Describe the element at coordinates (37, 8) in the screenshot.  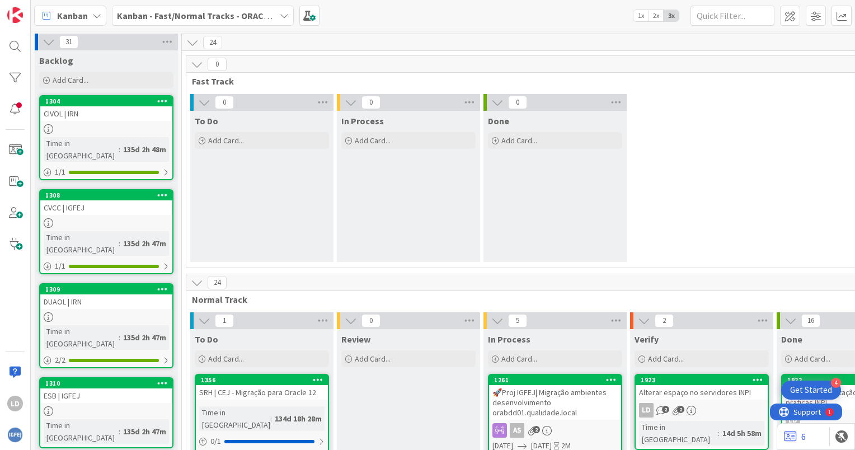
I see `span: Support` at that location.